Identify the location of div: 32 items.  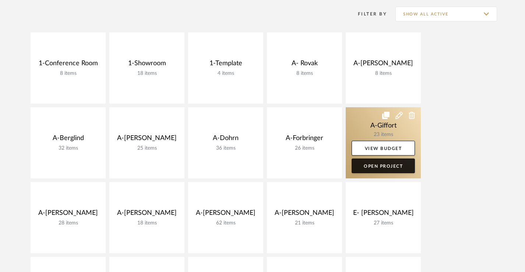
(68, 148).